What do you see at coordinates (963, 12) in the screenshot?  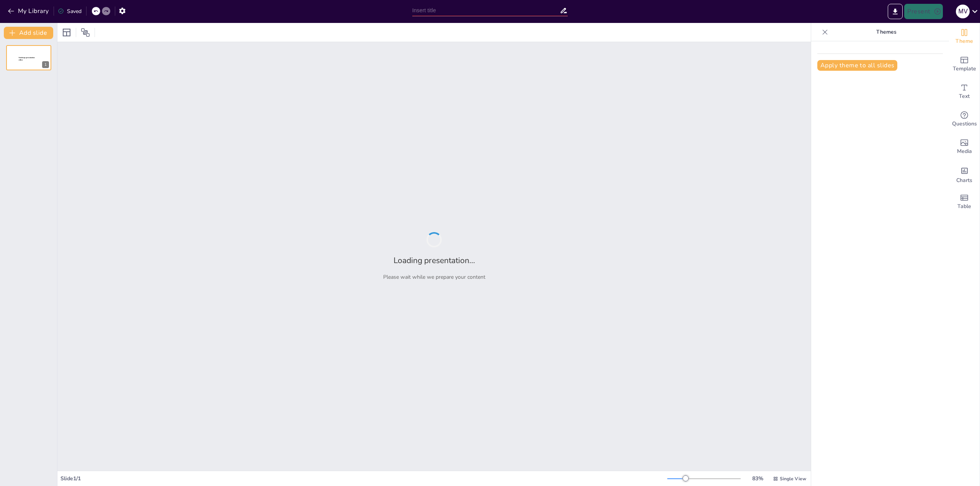 I see `div: M V` at bounding box center [963, 12].